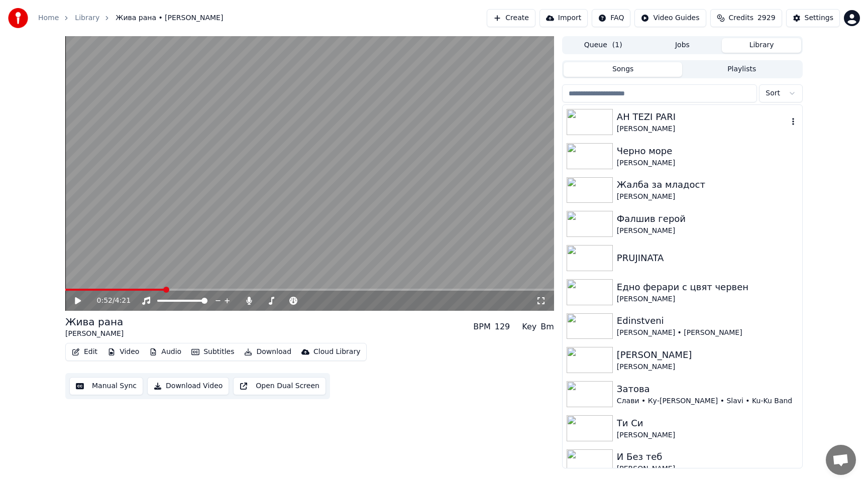 This screenshot has height=485, width=868. What do you see at coordinates (213, 352) in the screenshot?
I see `button: Subtitles` at bounding box center [213, 352].